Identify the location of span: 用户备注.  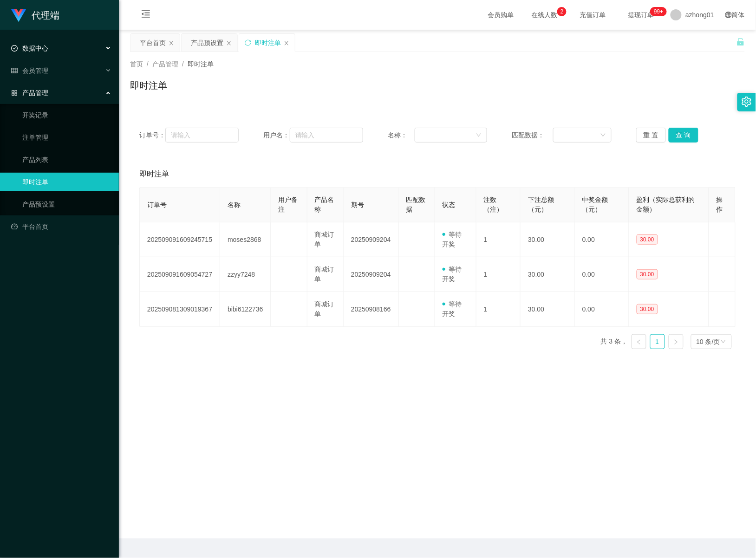
(288, 204).